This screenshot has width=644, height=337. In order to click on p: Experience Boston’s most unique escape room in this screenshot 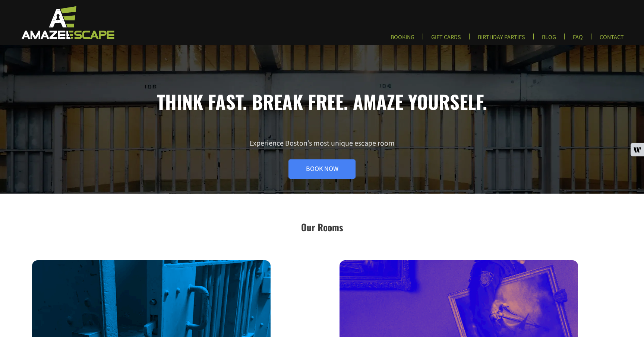, I will do `click(322, 159)`.